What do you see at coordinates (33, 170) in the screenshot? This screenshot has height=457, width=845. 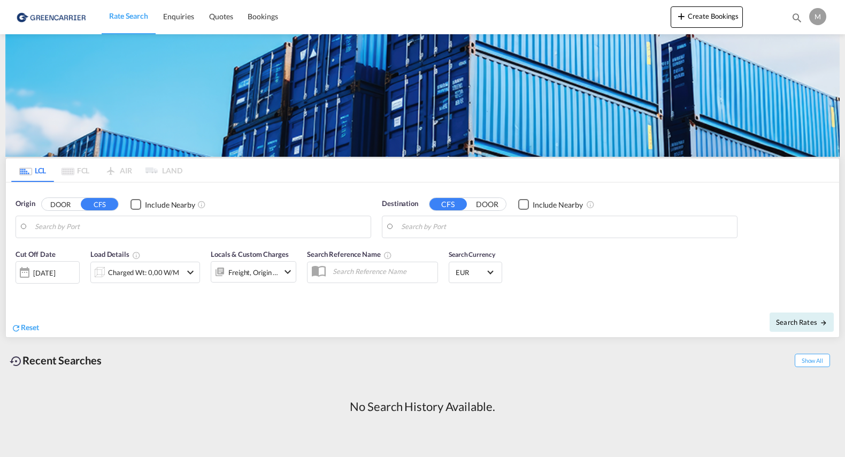 I see `md-tab-item: LCL` at bounding box center [33, 170].